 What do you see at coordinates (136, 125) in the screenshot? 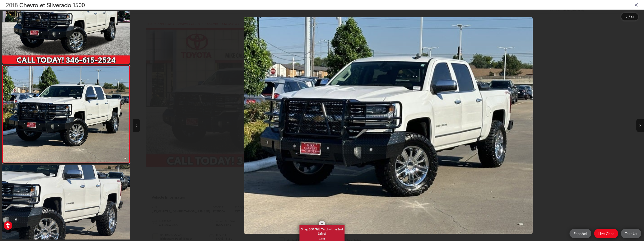
I see `button: Previous image` at bounding box center [136, 125].